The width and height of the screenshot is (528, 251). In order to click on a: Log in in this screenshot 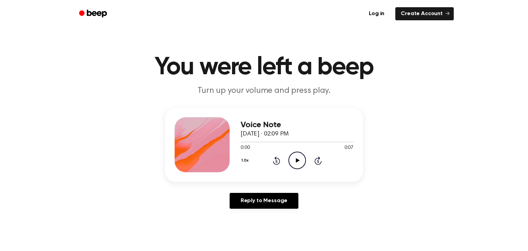, I will do `click(376, 14)`.